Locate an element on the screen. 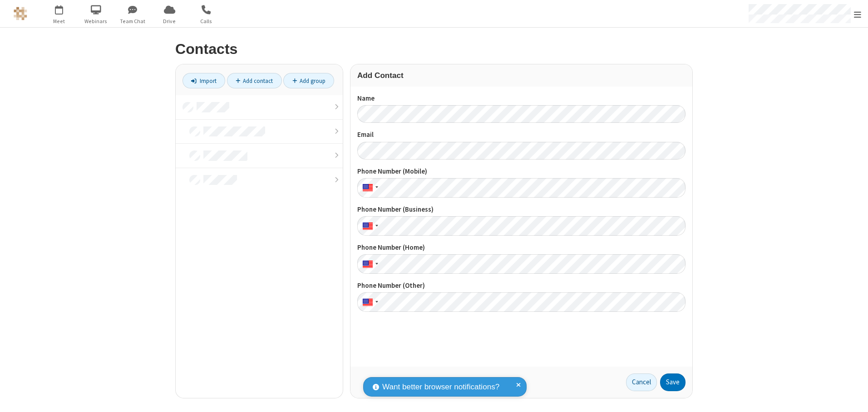 The image size is (868, 412). h2: Contacts is located at coordinates (434, 49).